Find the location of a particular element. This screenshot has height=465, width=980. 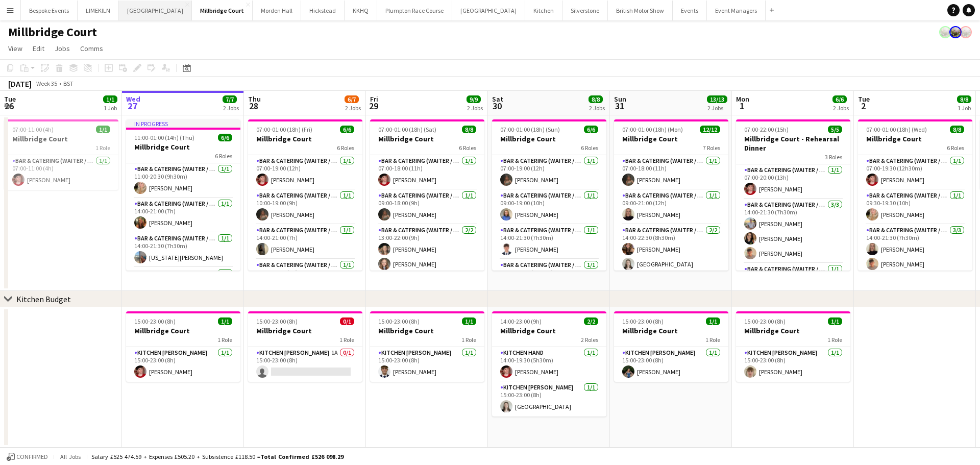

span: Comms is located at coordinates (91, 49).